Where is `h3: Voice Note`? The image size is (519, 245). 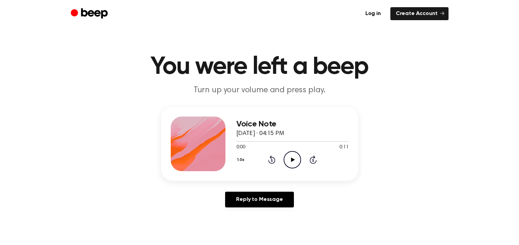
h3: Voice Note is located at coordinates (292, 124).